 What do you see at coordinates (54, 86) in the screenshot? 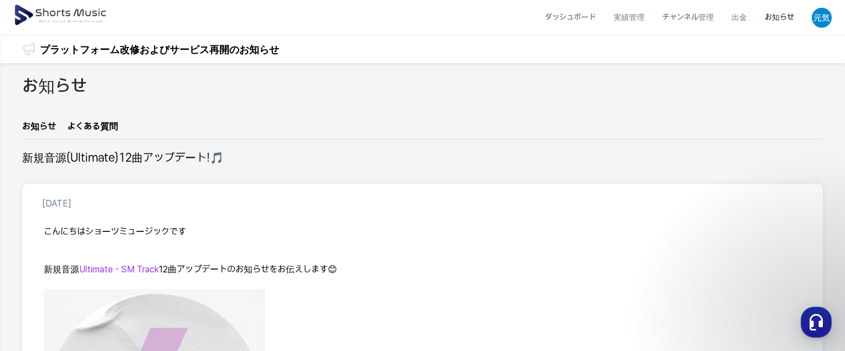
I see `h2: お知らせ` at bounding box center [54, 86].